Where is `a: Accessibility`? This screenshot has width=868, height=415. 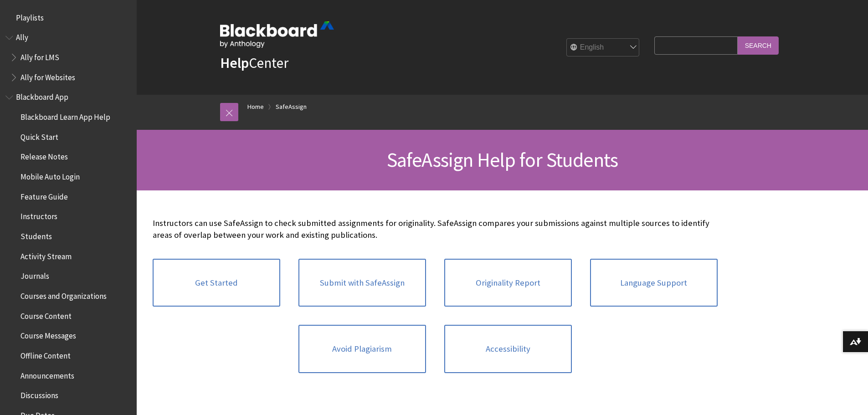
a: Accessibility is located at coordinates (508, 349).